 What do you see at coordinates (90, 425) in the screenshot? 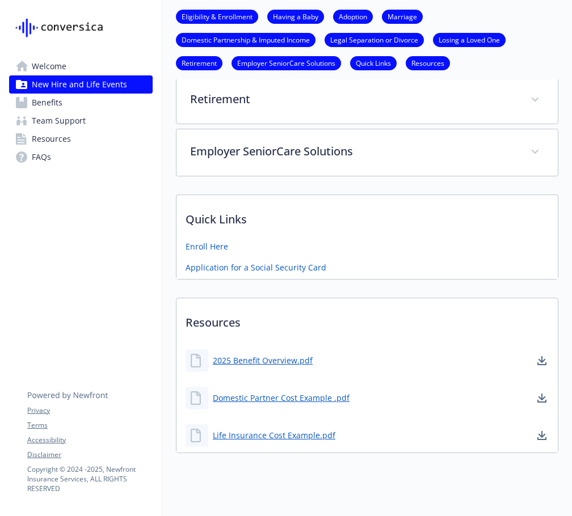
I see `a: Terms` at bounding box center [90, 425].